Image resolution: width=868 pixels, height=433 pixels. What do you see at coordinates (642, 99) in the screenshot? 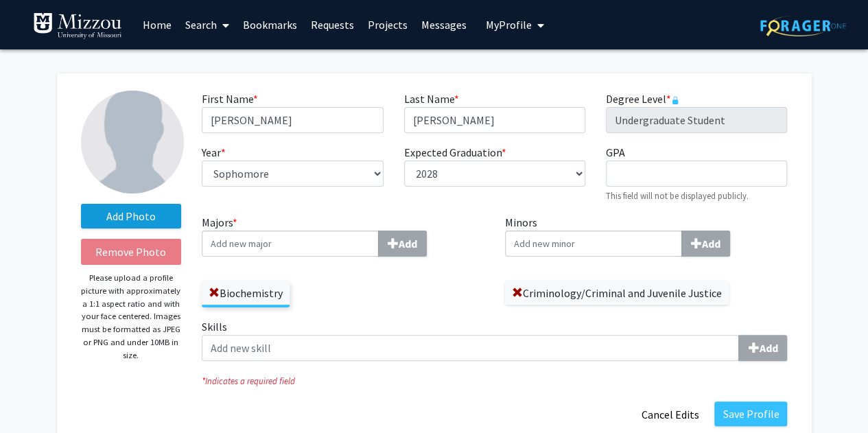
I see `label: Degree Level` at bounding box center [642, 99].